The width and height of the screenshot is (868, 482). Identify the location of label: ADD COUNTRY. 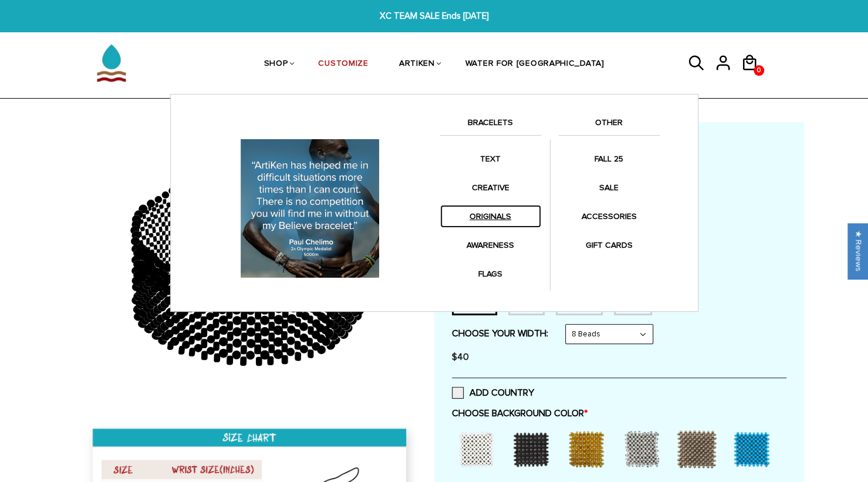
(493, 392).